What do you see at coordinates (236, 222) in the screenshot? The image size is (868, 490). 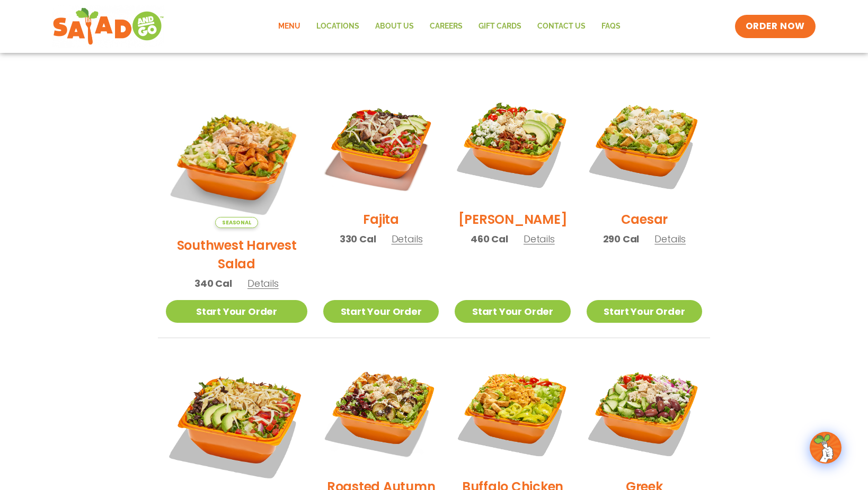 I see `span: Seasonal` at bounding box center [236, 222].